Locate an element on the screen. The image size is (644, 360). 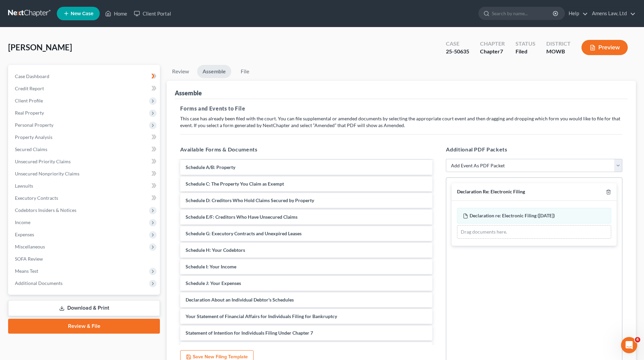
span: 7 is located at coordinates (501, 51).